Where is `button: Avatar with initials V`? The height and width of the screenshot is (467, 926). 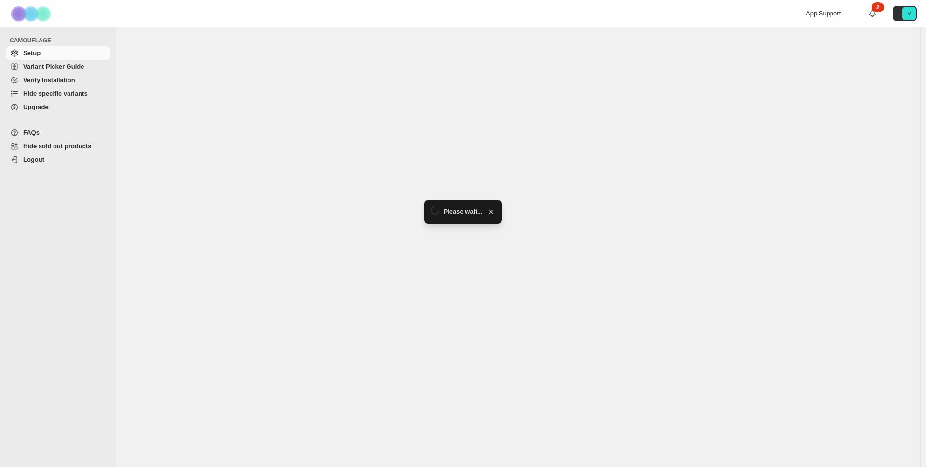
button: Avatar with initials V is located at coordinates (905, 14).